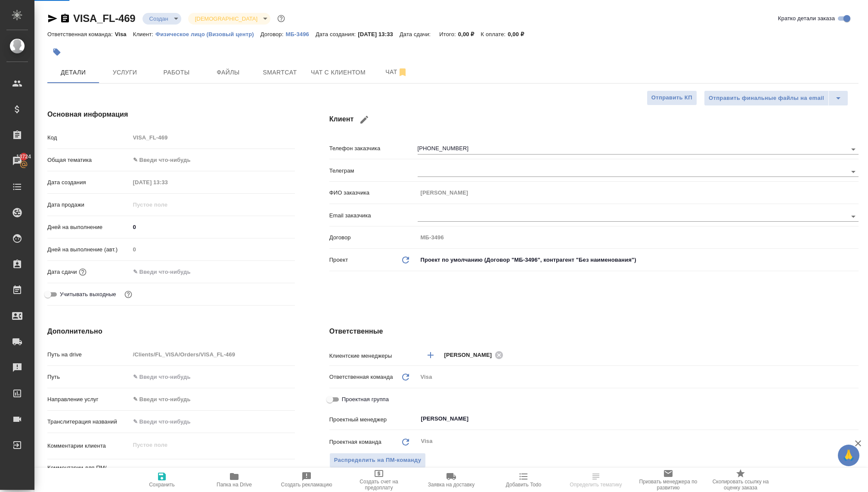  Describe the element at coordinates (594, 332) in the screenshot. I see `h4: Ответственные` at that location.